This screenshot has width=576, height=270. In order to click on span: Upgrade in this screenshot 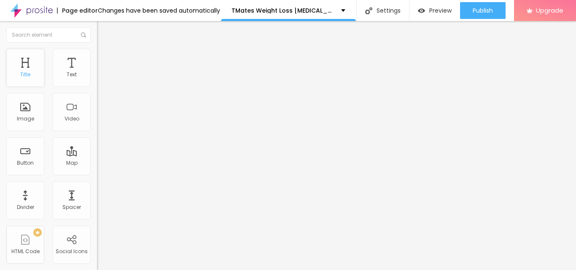, I will do `click(549, 10)`.